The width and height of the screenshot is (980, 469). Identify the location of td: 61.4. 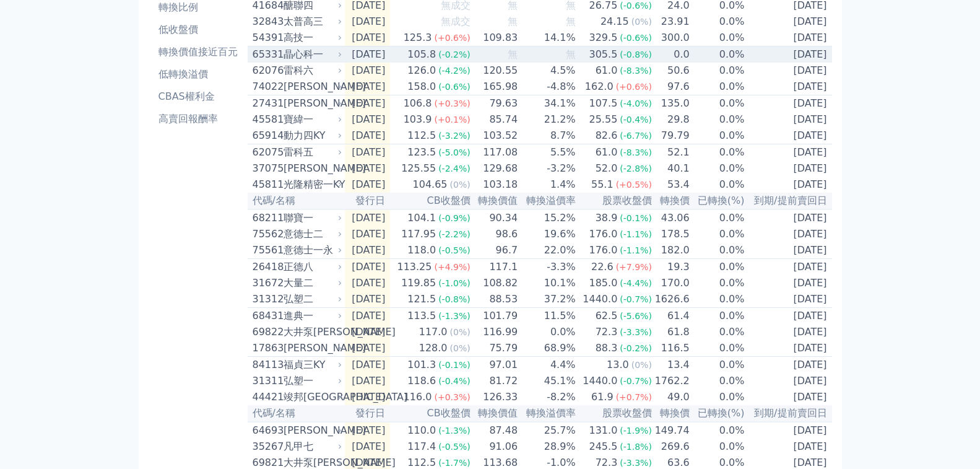
(671, 316).